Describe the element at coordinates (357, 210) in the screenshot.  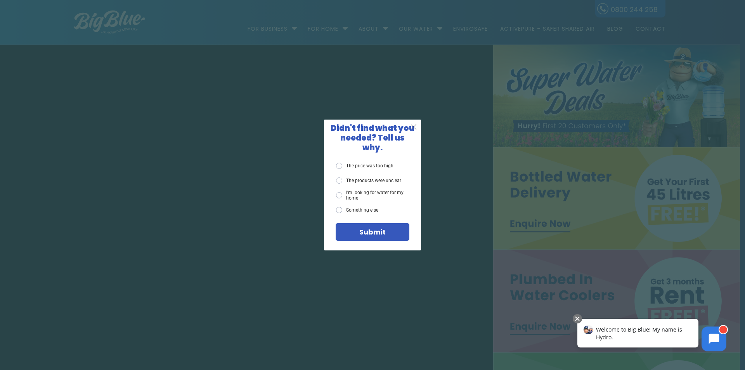
I see `label: Something else` at that location.